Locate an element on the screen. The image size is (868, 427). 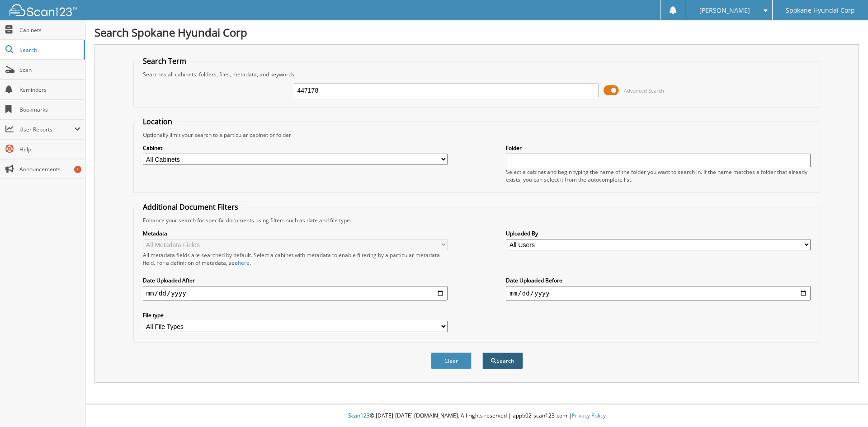
span: Bookmarks is located at coordinates (50, 109).